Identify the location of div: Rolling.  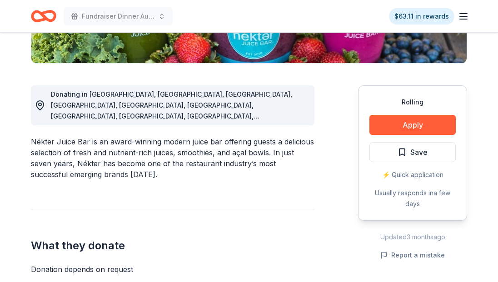
(413, 102).